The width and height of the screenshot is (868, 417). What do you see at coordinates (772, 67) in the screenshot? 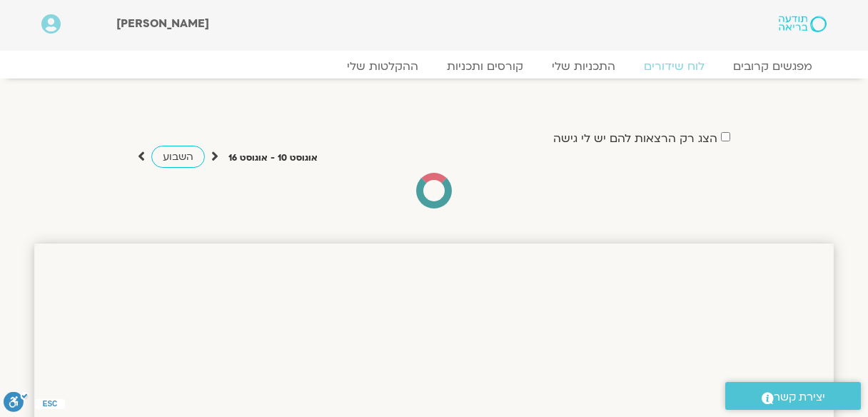
I see `a: מפגשים קרובים` at bounding box center [772, 67].